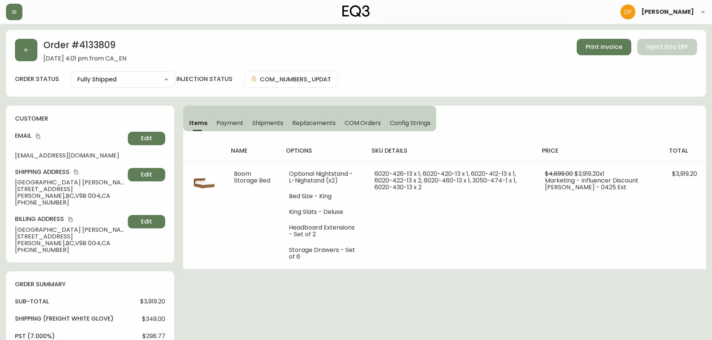 Image resolution: width=712 pixels, height=340 pixels. What do you see at coordinates (323, 231) in the screenshot?
I see `li: Headboard Extensions - Set of 2` at bounding box center [323, 231].